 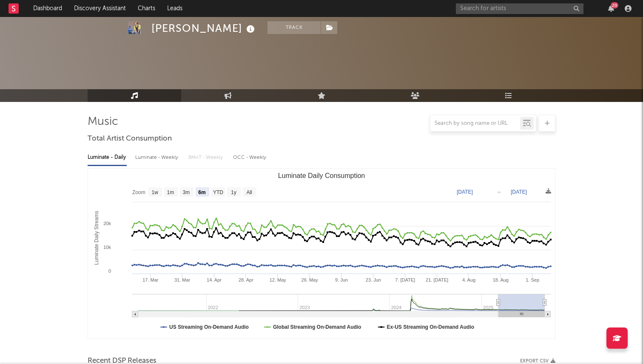 I want to click on text: 4. Aug, so click(x=468, y=280).